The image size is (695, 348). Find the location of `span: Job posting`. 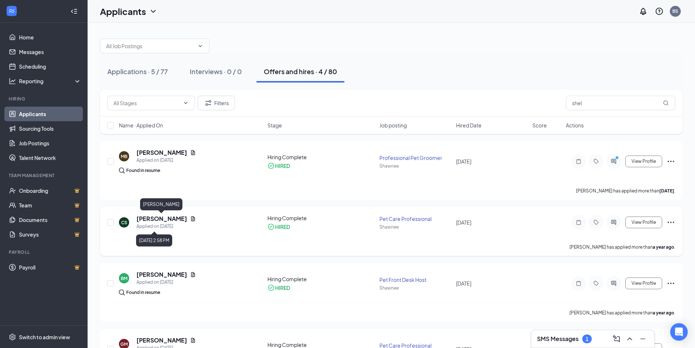

span: Job posting is located at coordinates (393, 125).